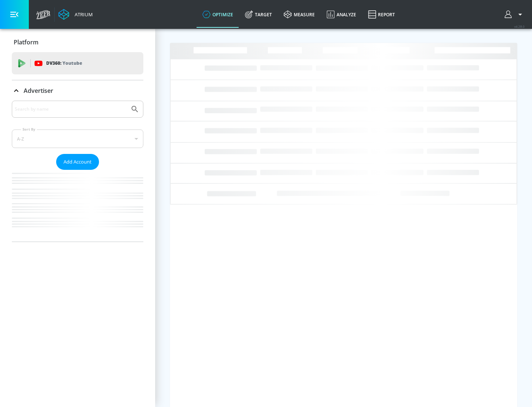 The width and height of the screenshot is (532, 407). I want to click on div: DV360: Youtube, so click(77, 63).